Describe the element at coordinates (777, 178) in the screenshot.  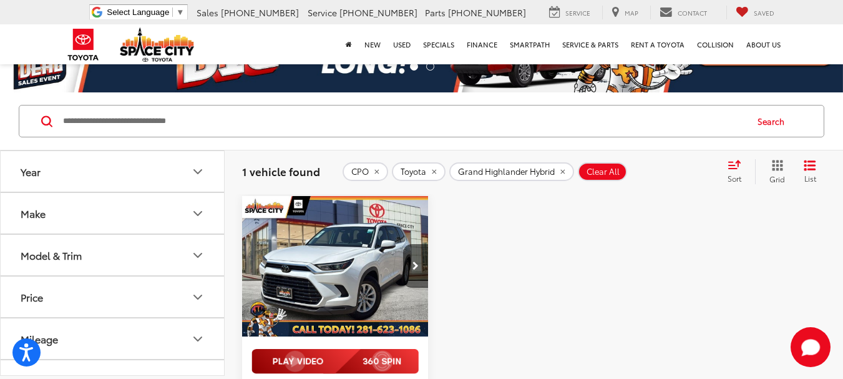
I see `span: Grid` at that location.